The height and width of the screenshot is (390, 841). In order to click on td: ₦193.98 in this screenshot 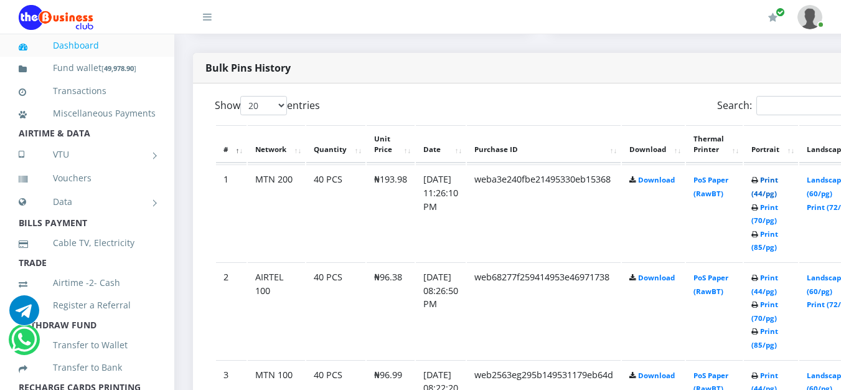, I will do `click(390, 212)`.